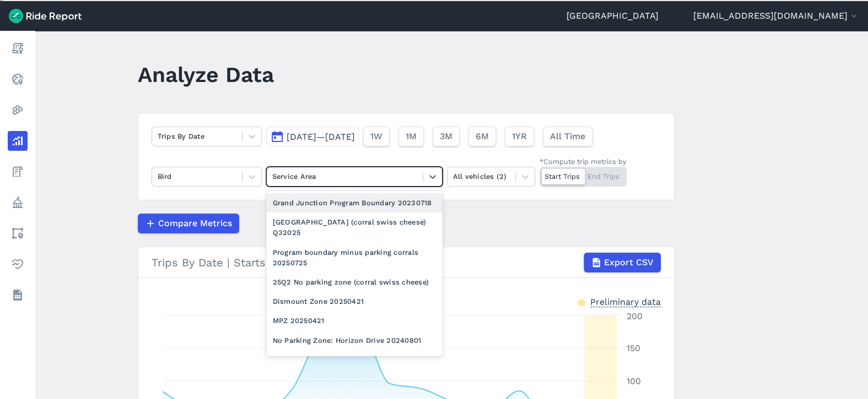 This screenshot has width=868, height=399. I want to click on button: Compare Metrics, so click(188, 223).